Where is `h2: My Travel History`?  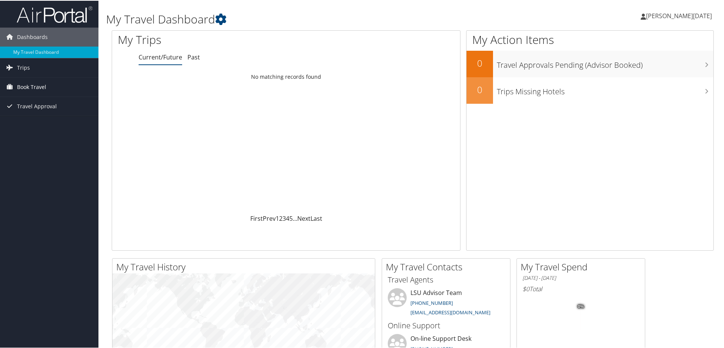 h2: My Travel History is located at coordinates (245, 266).